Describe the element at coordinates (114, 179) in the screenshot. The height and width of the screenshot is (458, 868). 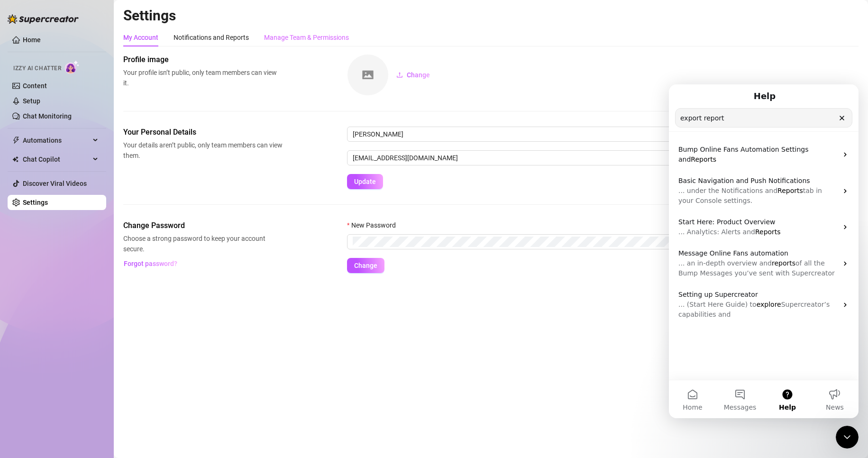
I see `span: reports` at that location.